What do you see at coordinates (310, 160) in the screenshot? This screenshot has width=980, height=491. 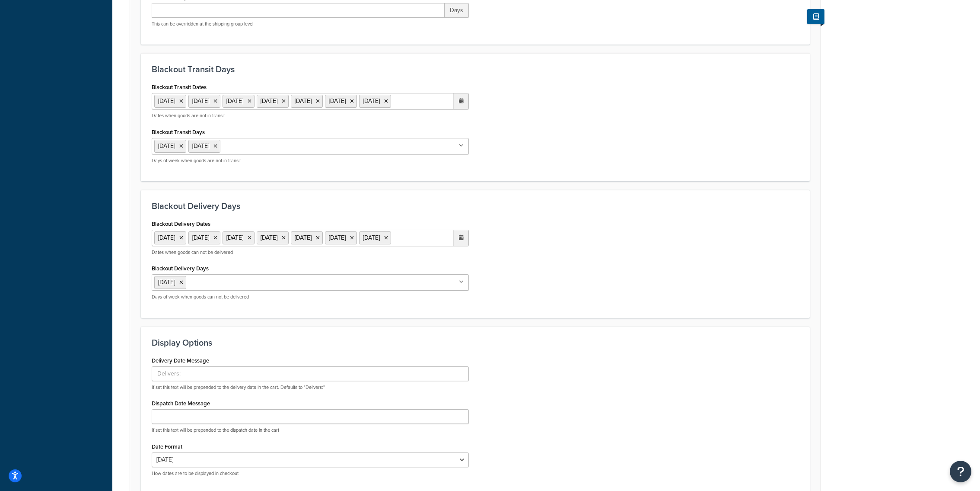 I see `p: Days of week when goods are not in transit` at bounding box center [310, 160].